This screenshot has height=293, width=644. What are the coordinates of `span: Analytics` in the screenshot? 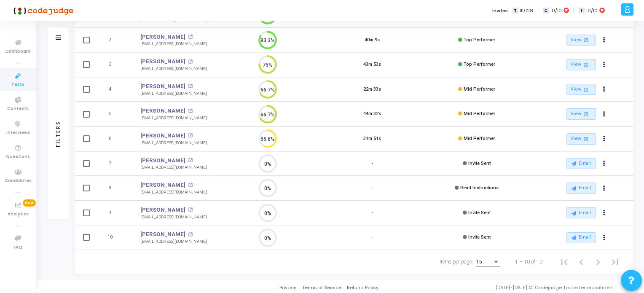 It's located at (18, 214).